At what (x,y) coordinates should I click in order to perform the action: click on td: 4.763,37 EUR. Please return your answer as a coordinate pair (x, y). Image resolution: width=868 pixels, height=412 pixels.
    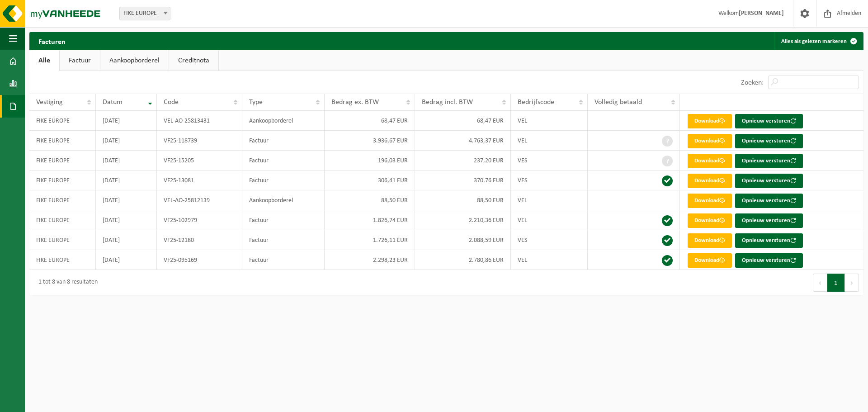
    Looking at the image, I should click on (463, 140).